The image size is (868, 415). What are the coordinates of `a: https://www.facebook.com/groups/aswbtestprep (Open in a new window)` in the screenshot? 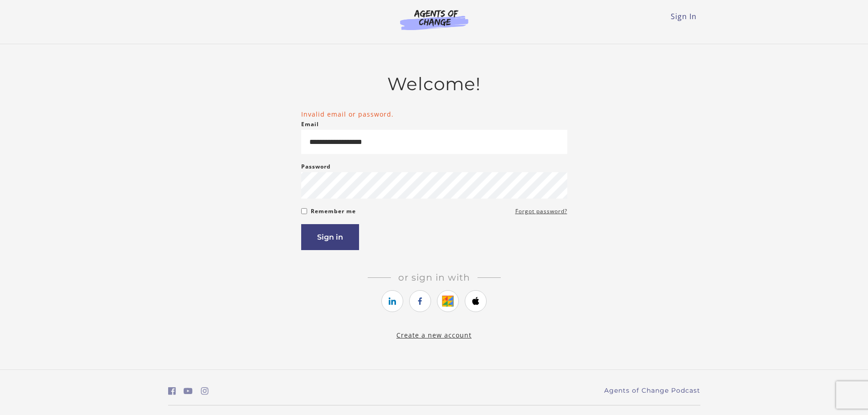 It's located at (172, 391).